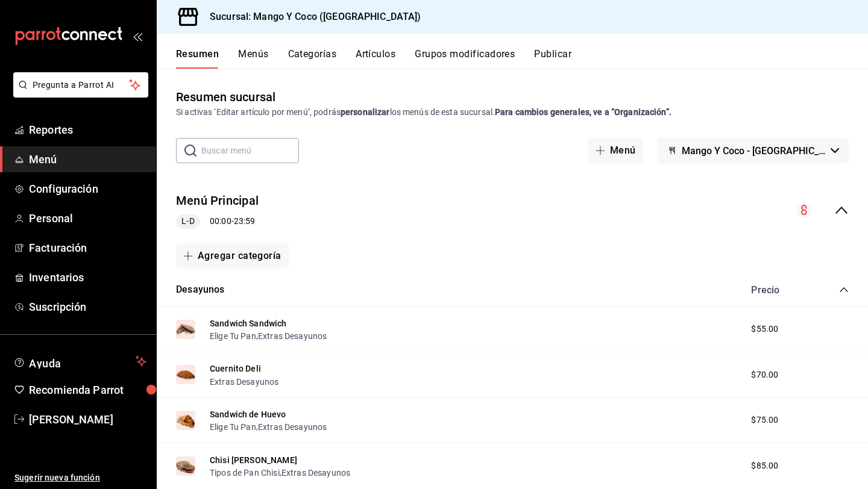 The height and width of the screenshot is (489, 868). I want to click on button: Cuernito Deli, so click(235, 368).